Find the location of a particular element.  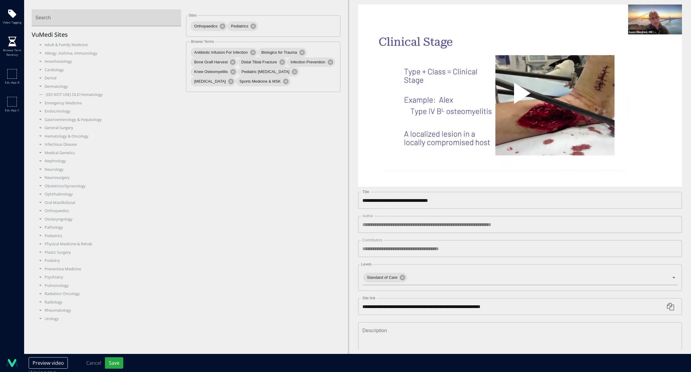

div: Allergy, Asthma, Immunology is located at coordinates (109, 53).